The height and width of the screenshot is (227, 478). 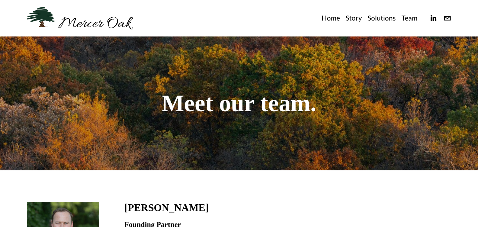 I want to click on a: Story, so click(x=354, y=18).